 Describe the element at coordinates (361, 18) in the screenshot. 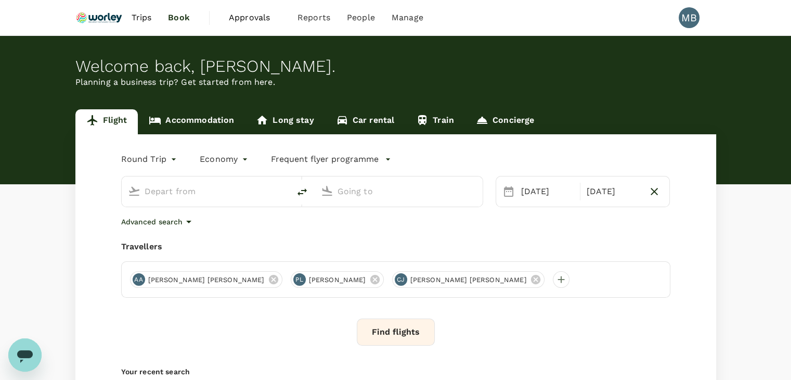

I see `span: People` at that location.